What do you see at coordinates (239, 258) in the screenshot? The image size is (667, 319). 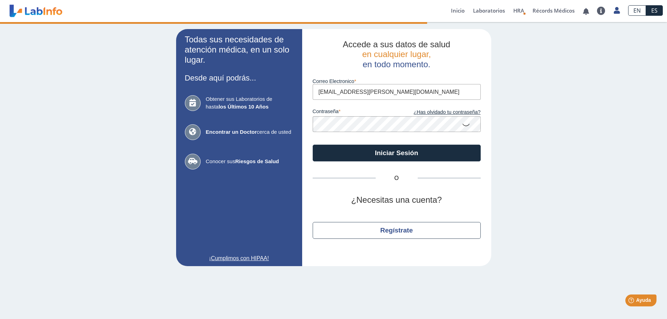 I see `a: ¡Cumplimos con HIPAA!` at bounding box center [239, 258].